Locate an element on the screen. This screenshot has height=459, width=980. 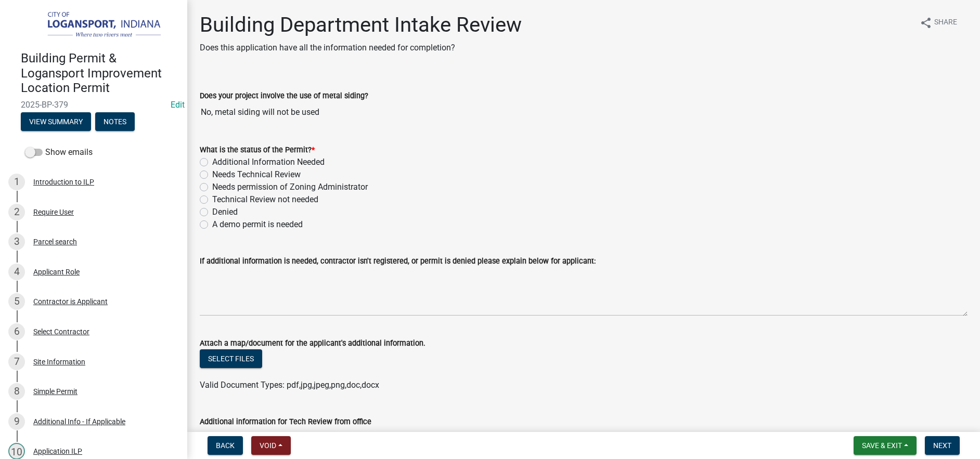
div: 8 is located at coordinates (16, 392).